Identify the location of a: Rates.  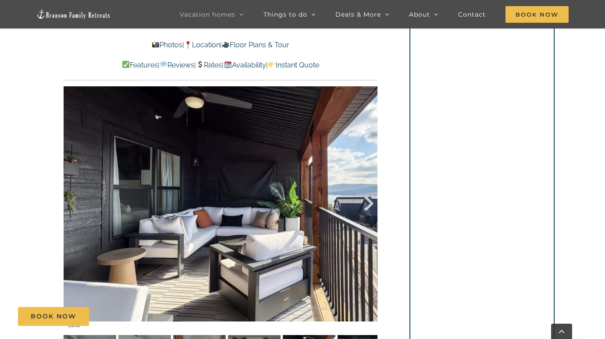
(209, 65).